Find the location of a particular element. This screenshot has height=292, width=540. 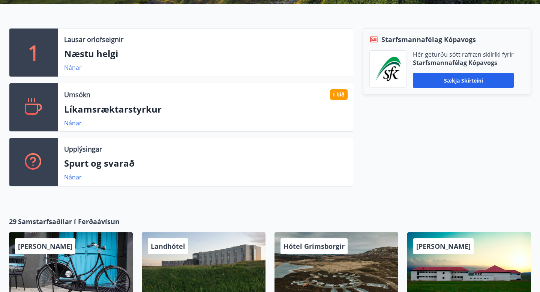

div: Í bið is located at coordinates (339, 95).